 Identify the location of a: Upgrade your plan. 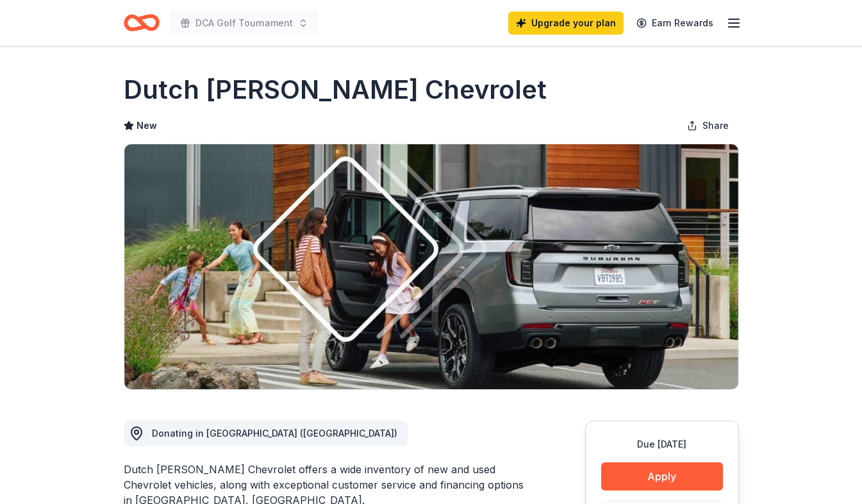
(566, 23).